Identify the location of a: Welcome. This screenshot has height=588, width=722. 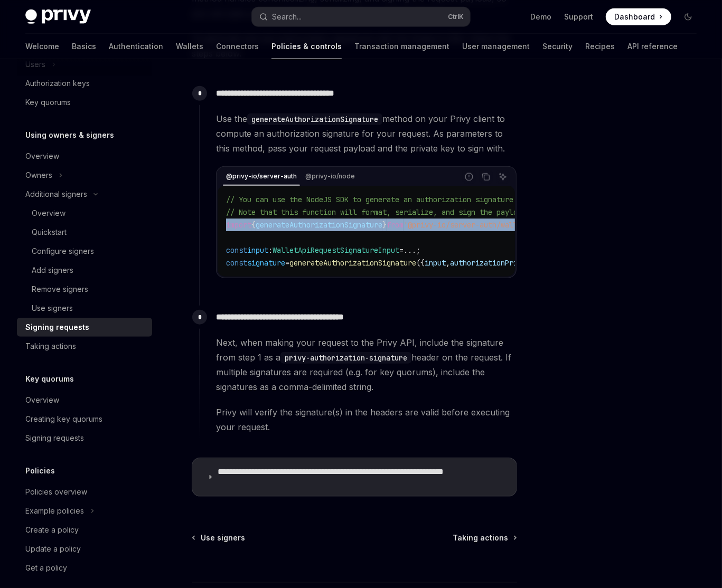
(43, 46).